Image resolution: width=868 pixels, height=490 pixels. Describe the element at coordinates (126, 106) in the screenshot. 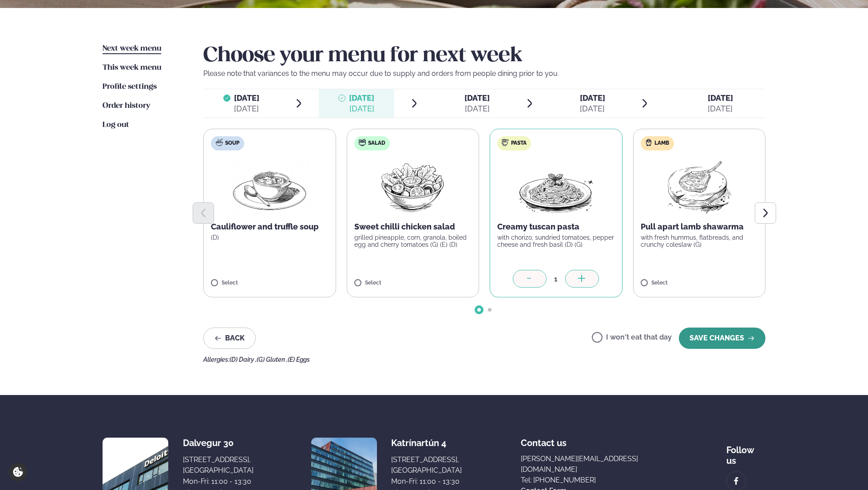

I see `a: Order history` at that location.